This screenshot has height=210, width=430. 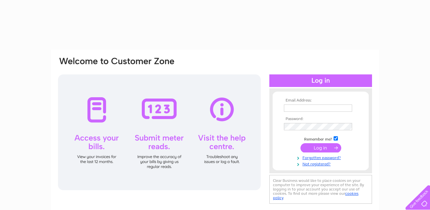 I want to click on div: Clear Business would like to place cookies on your computer to improve your experience of the sit..., so click(x=320, y=189).